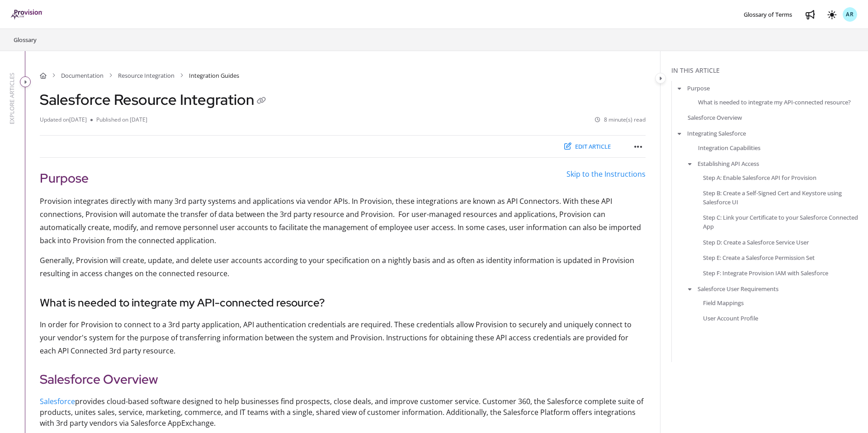  Describe the element at coordinates (832, 15) in the screenshot. I see `button: Theme options` at that location.